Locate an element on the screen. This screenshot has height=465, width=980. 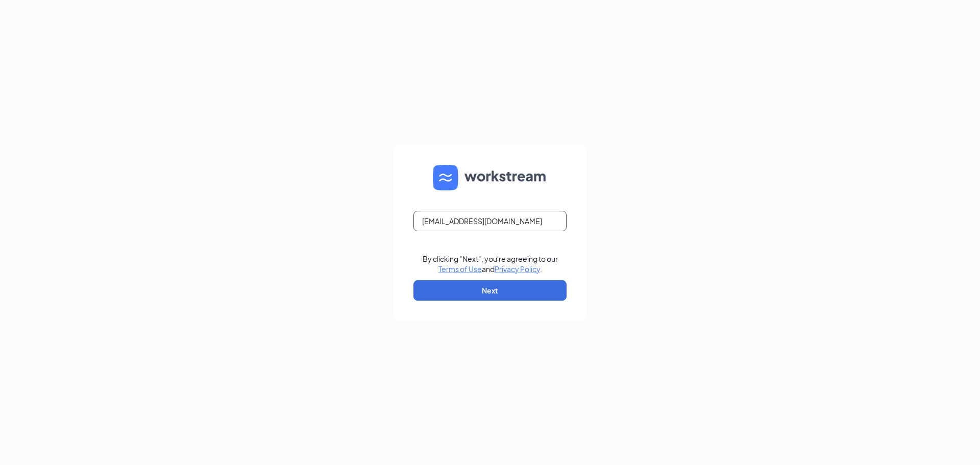
button: Next is located at coordinates (490, 291).